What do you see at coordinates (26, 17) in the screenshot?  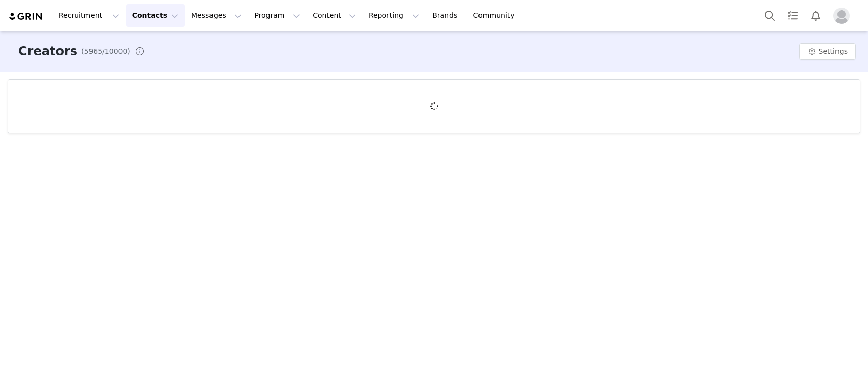 I see `img: grin logo` at bounding box center [26, 17].